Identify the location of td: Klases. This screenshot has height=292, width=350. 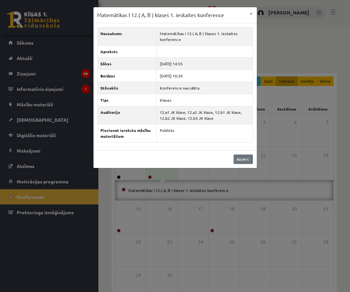
(205, 100).